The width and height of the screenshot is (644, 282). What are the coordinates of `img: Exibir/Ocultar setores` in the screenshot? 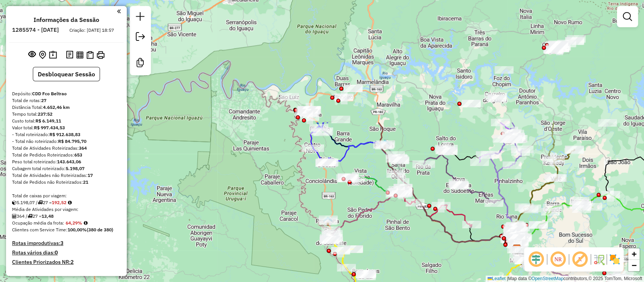 It's located at (615, 259).